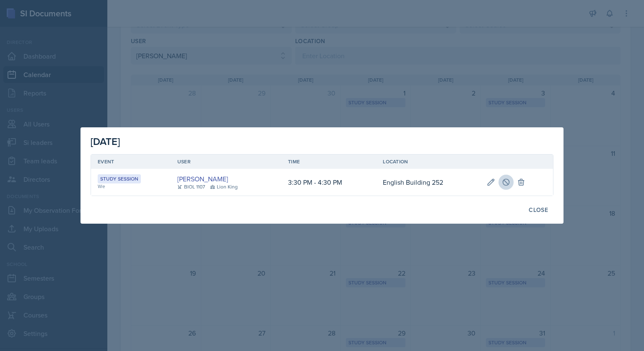  Describe the element at coordinates (428, 182) in the screenshot. I see `td: English Building 252` at that location.